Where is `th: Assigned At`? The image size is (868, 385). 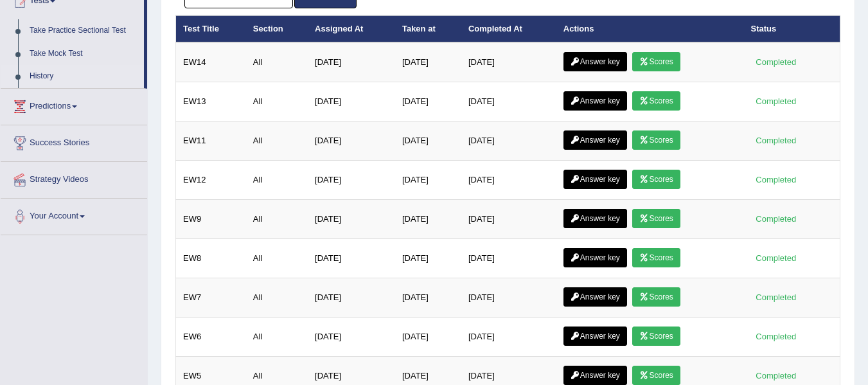 th: Assigned At is located at coordinates (351, 29).